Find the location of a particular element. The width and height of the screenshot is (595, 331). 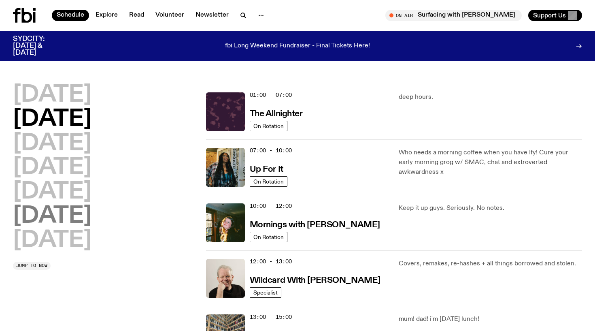

a: Up For It is located at coordinates (266, 168).